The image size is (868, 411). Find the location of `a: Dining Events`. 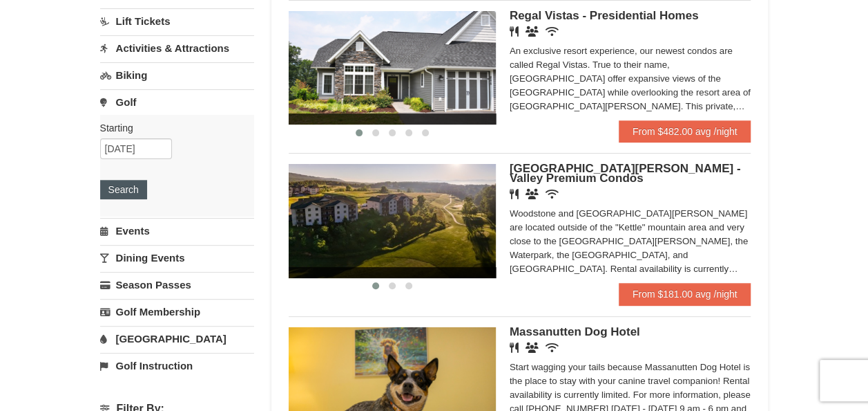

a: Dining Events is located at coordinates (176, 257).